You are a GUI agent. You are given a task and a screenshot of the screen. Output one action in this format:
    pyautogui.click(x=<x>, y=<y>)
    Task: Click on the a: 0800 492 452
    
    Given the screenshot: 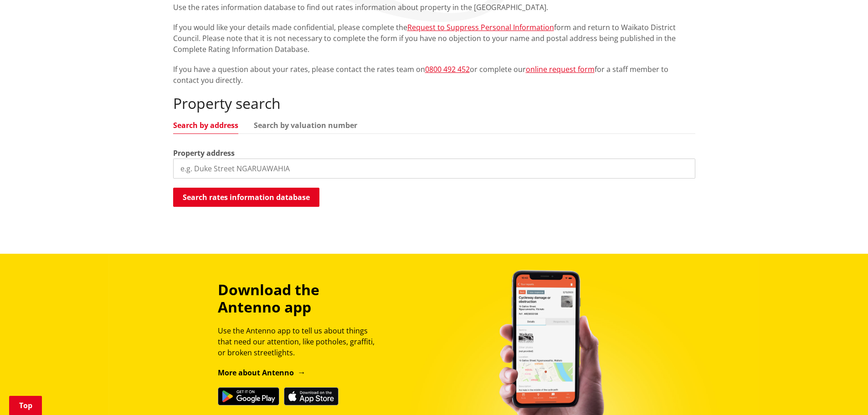 What is the action you would take?
    pyautogui.click(x=447, y=69)
    